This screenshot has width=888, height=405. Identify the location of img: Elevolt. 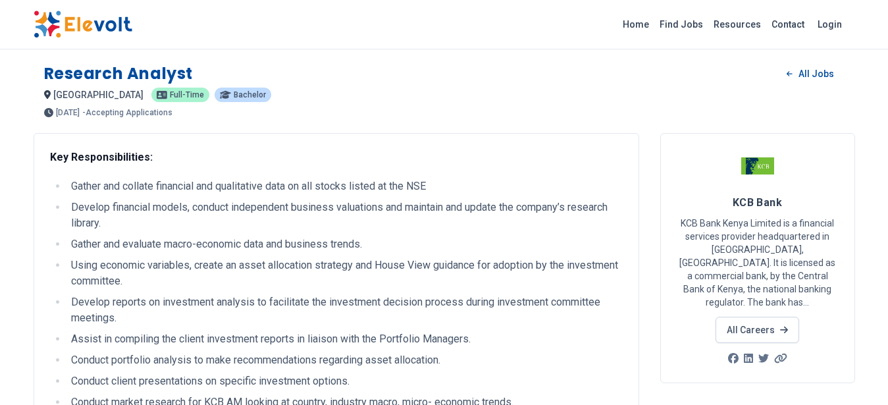
(83, 24).